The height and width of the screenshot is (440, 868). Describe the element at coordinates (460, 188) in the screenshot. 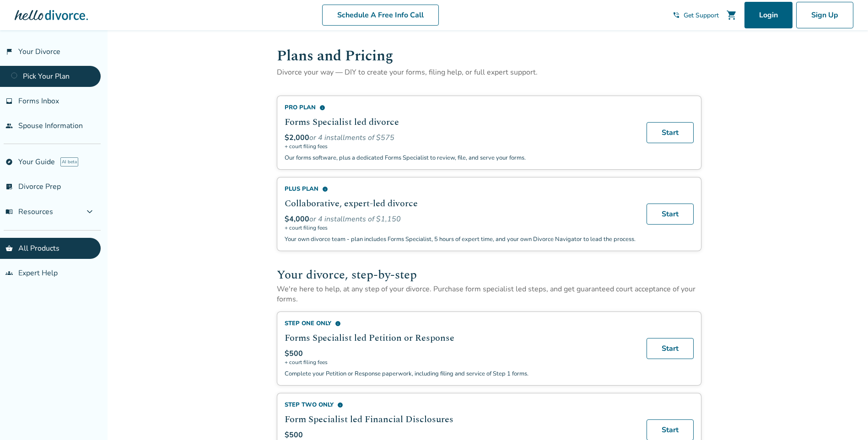

I see `div: Plus Plan` at that location.